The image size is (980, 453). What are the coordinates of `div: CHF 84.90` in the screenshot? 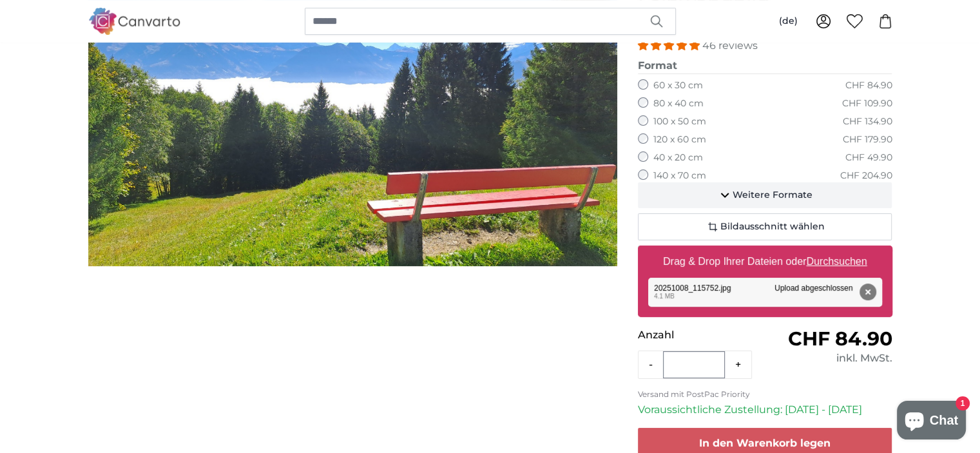 It's located at (868, 86).